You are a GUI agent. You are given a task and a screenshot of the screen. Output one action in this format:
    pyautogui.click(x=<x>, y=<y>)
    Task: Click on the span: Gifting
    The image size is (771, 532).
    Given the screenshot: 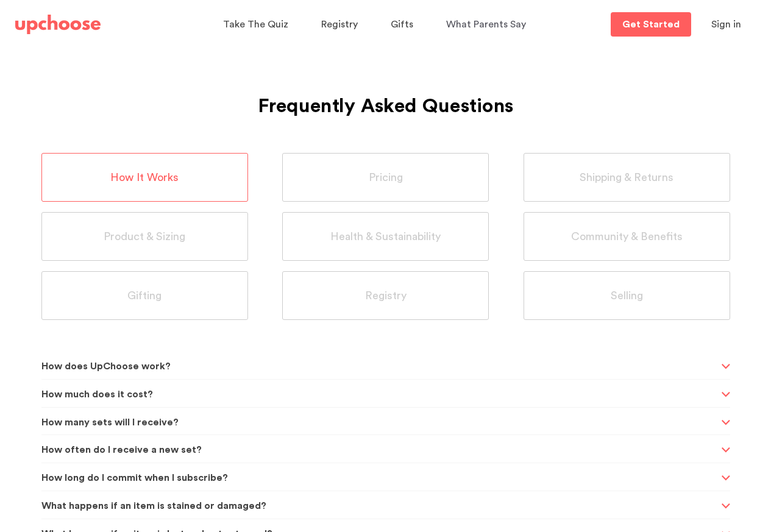 What is the action you would take?
    pyautogui.click(x=144, y=295)
    